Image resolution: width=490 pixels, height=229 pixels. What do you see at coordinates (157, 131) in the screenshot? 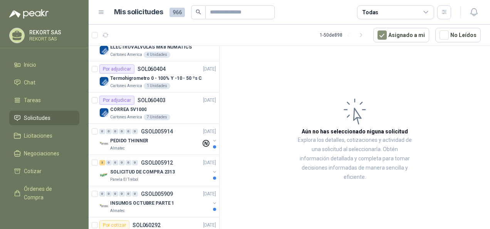
I see `p: GSOL005914` at bounding box center [157, 131].